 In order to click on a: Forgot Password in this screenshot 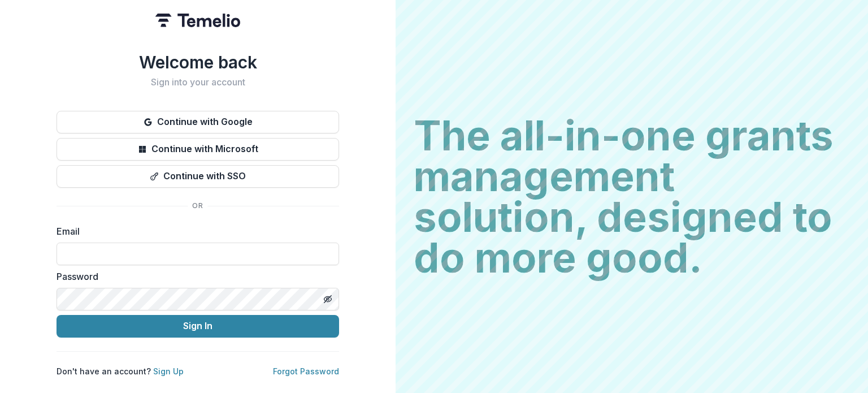, I will do `click(306, 371)`.